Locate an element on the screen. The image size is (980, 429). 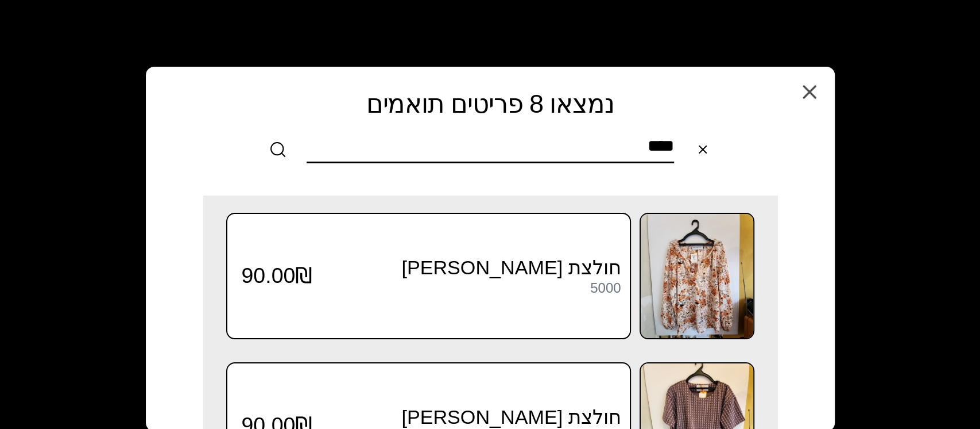
img: חולצת Dana Sidi is located at coordinates (697, 275).